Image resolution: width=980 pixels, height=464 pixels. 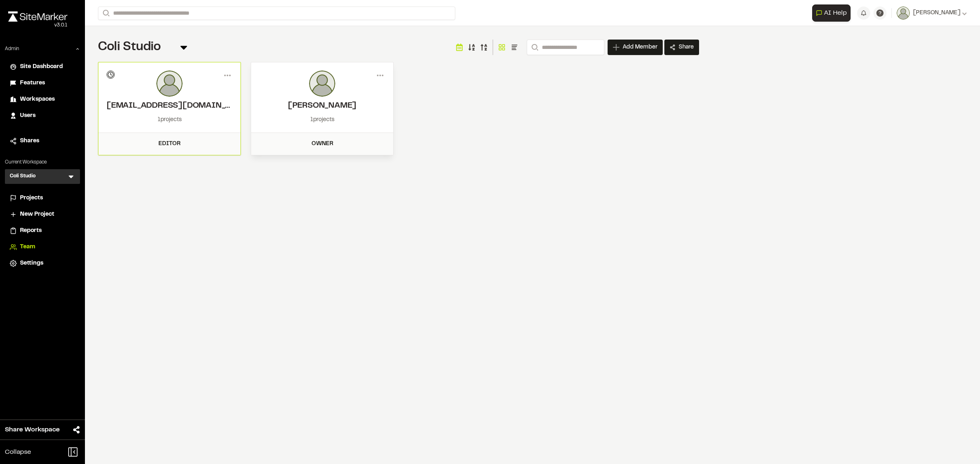 What do you see at coordinates (27, 247) in the screenshot?
I see `span: Team` at bounding box center [27, 247].